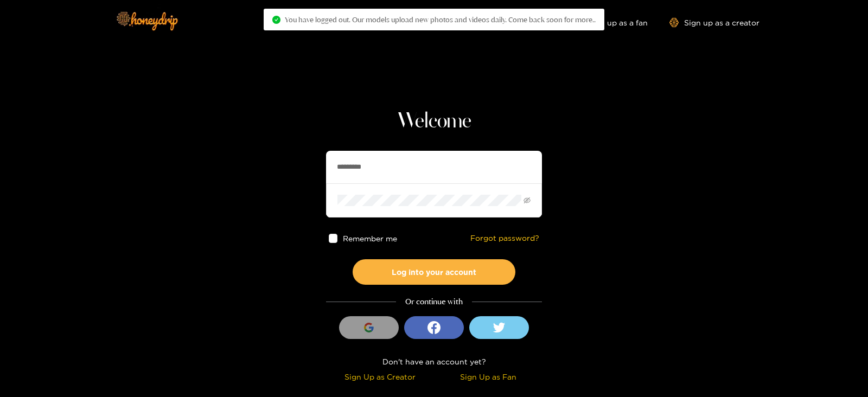 This screenshot has width=868, height=397. Describe the element at coordinates (610, 22) in the screenshot. I see `a: Sign up as a fan` at that location.